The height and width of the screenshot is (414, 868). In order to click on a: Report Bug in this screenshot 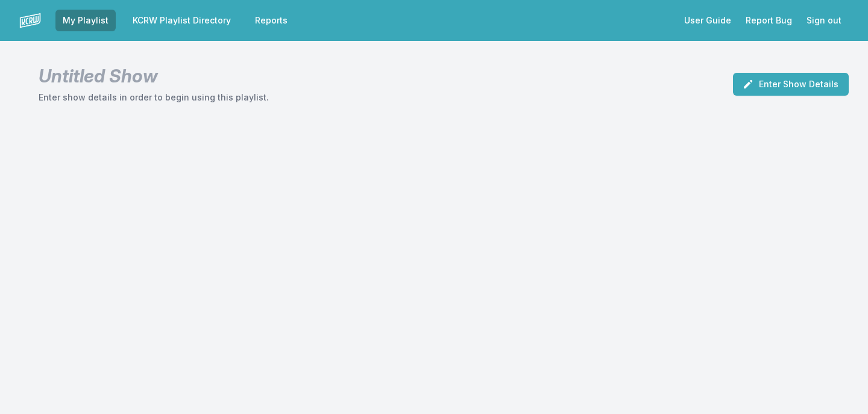, I will do `click(769, 21)`.